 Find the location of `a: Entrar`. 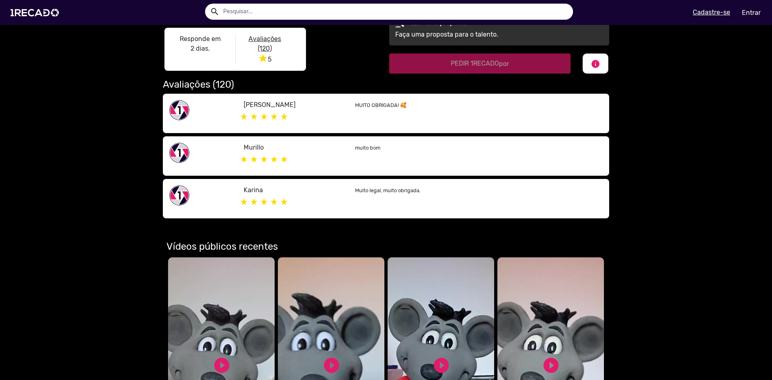

a: Entrar is located at coordinates (752, 12).